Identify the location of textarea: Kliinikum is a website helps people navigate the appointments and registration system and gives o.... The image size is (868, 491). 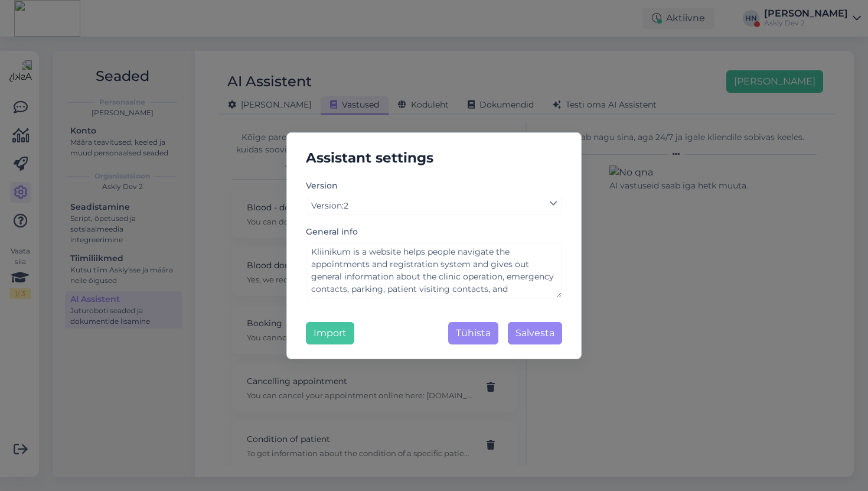
(434, 271).